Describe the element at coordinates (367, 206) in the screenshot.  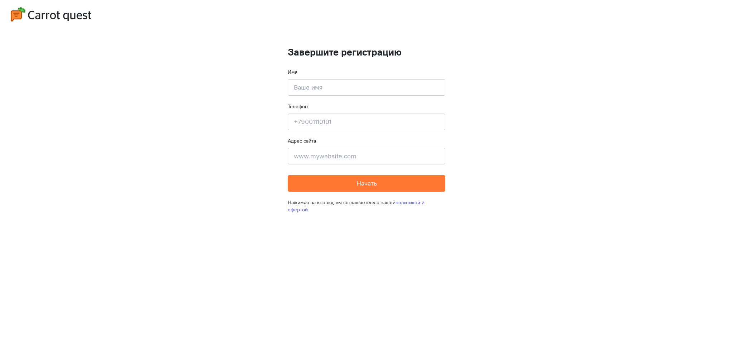
I see `div: Нажимая на кнопку, вы соглашаетесь с нашей` at that location.